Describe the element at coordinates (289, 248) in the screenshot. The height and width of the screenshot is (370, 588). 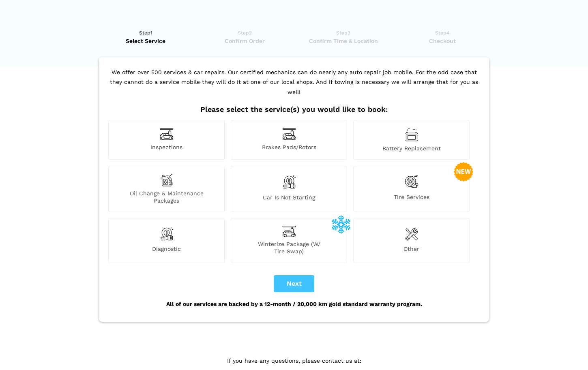
I see `span: Winterize Package (W/ Tire Swap)` at that location.